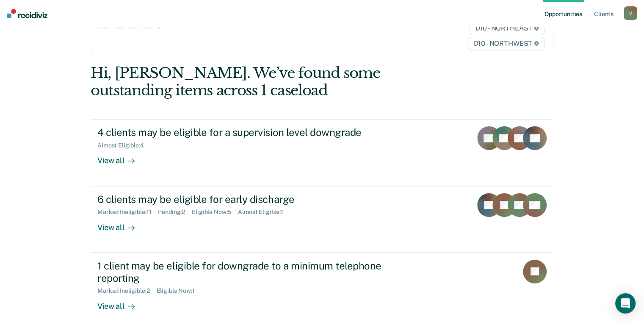 Image resolution: width=644 pixels, height=322 pixels. What do you see at coordinates (127, 291) in the screenshot?
I see `div: Marked Ineligible : 2` at bounding box center [127, 291].